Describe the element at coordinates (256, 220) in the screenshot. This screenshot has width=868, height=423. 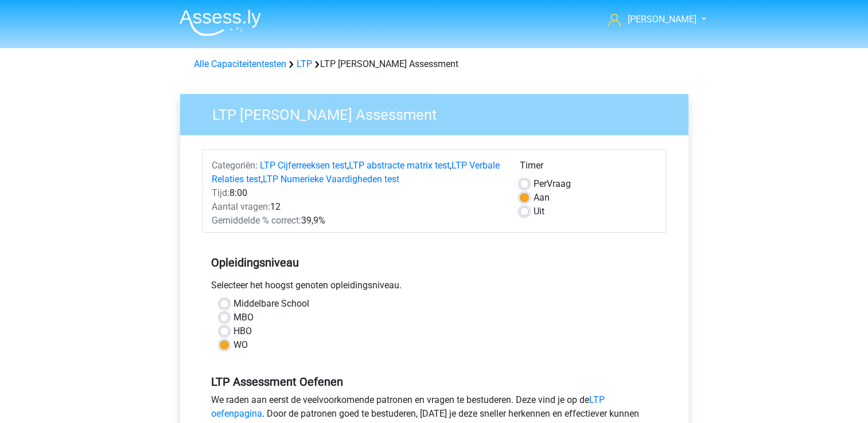
I see `span: Gemiddelde % correct:` at that location.